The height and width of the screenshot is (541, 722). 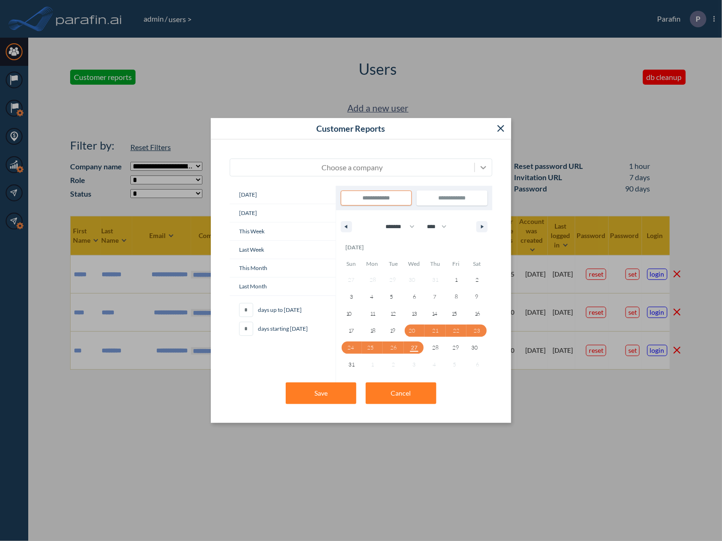 I want to click on span: 11, so click(x=372, y=314).